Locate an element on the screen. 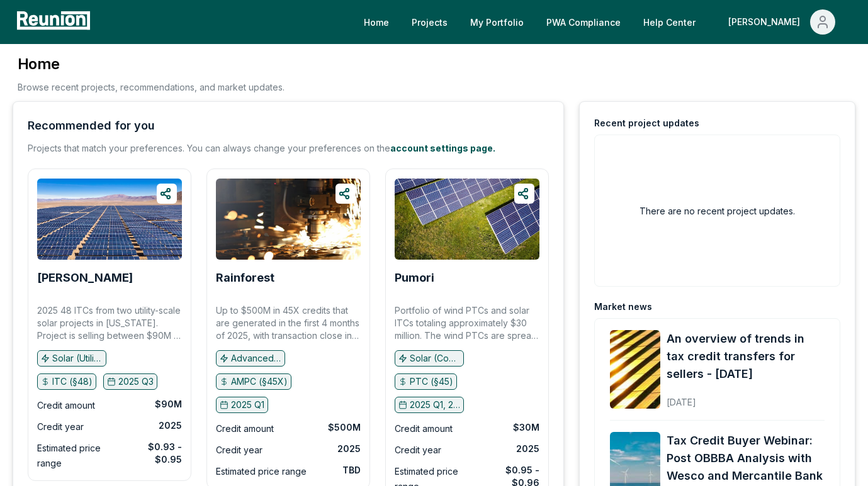 This screenshot has height=486, width=868. span: Projects that match your preferences. You can always change your preferences on the is located at coordinates (209, 148).